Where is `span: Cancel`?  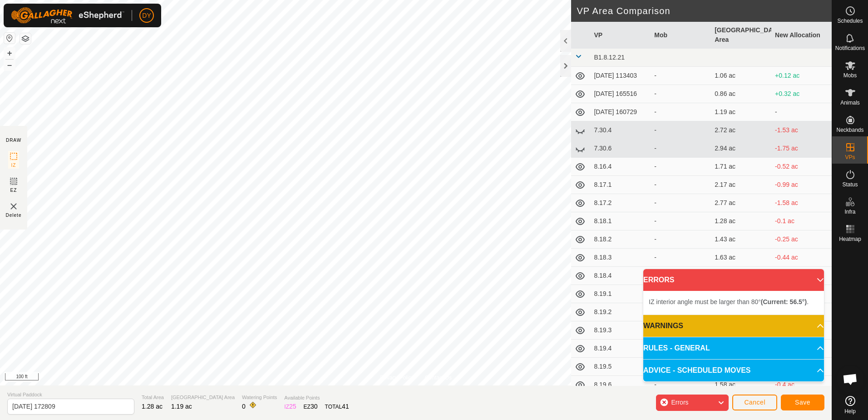
span: Cancel is located at coordinates (754, 402).